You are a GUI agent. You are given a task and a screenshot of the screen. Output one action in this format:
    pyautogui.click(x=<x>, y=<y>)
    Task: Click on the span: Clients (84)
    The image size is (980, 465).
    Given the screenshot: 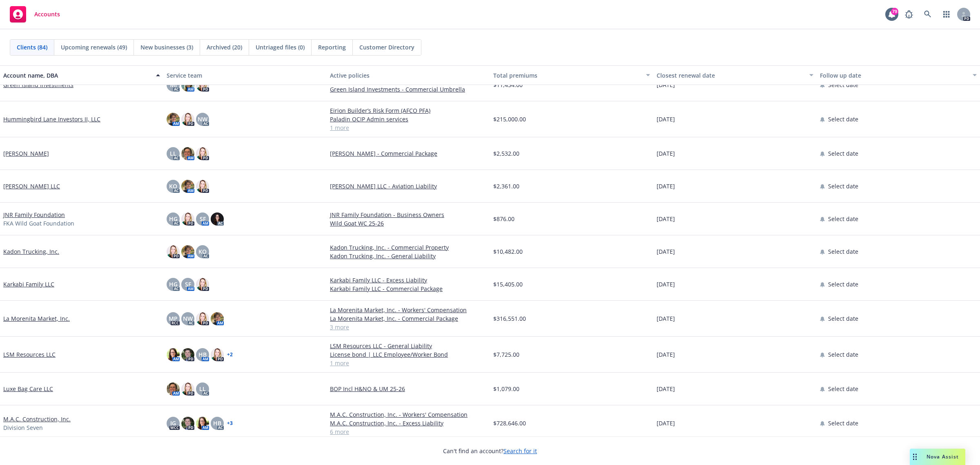 What is the action you would take?
    pyautogui.click(x=32, y=47)
    